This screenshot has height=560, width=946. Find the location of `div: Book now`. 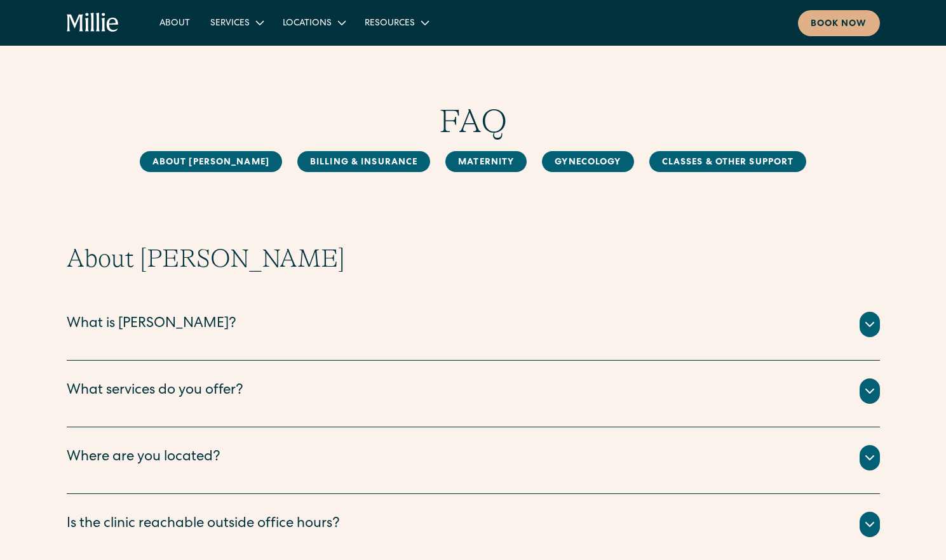

div: Book now is located at coordinates (839, 24).